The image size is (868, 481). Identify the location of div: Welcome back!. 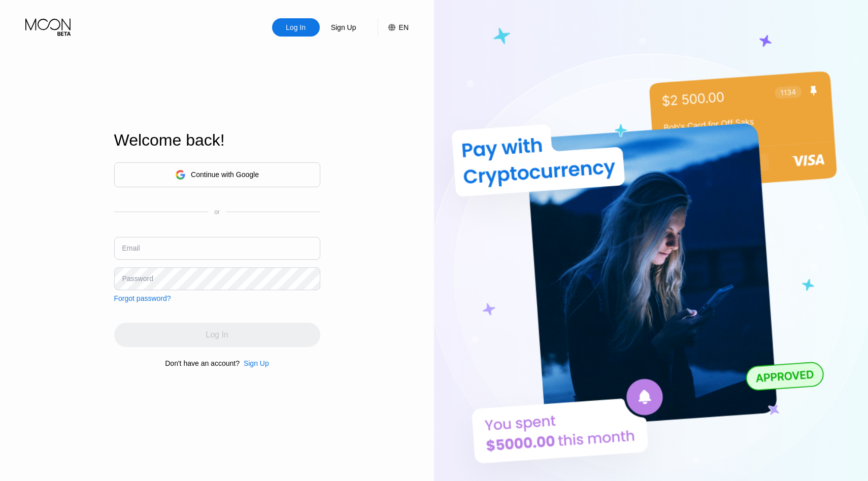
(217, 140).